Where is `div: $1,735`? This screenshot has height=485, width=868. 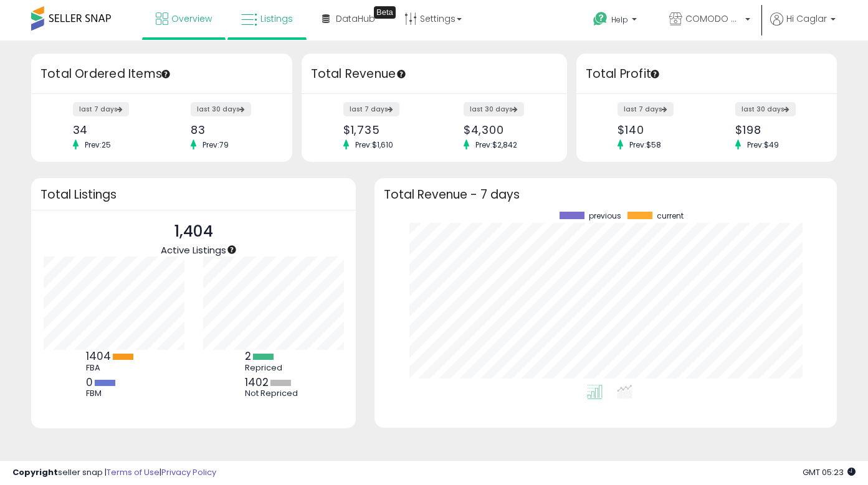 div: $1,735 is located at coordinates (384, 130).